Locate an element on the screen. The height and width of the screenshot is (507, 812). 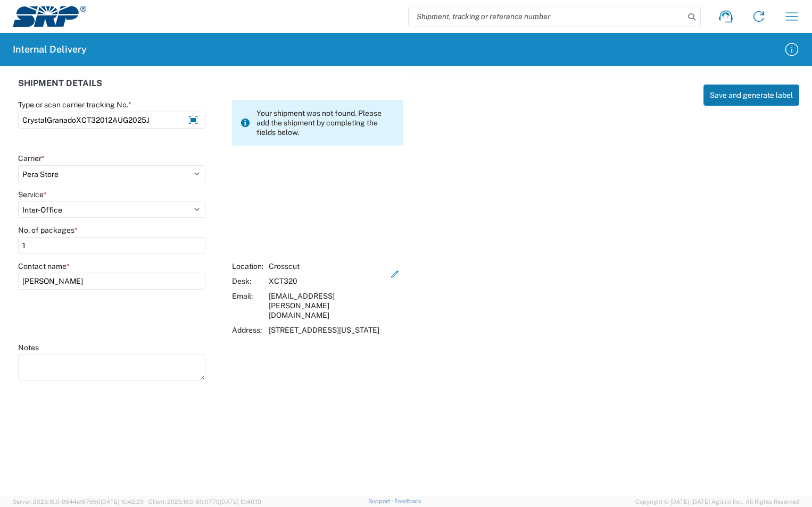
label: Carrier is located at coordinates (31, 158).